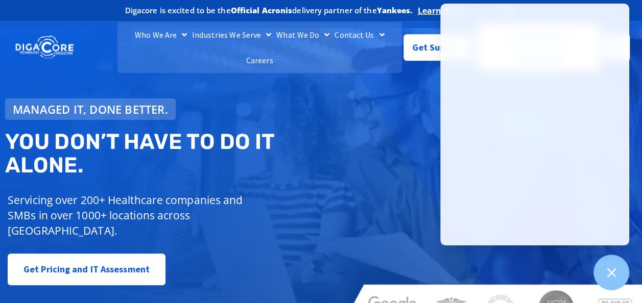 The image size is (642, 303). Describe the element at coordinates (90, 109) in the screenshot. I see `a: Managed IT, done better.` at that location.